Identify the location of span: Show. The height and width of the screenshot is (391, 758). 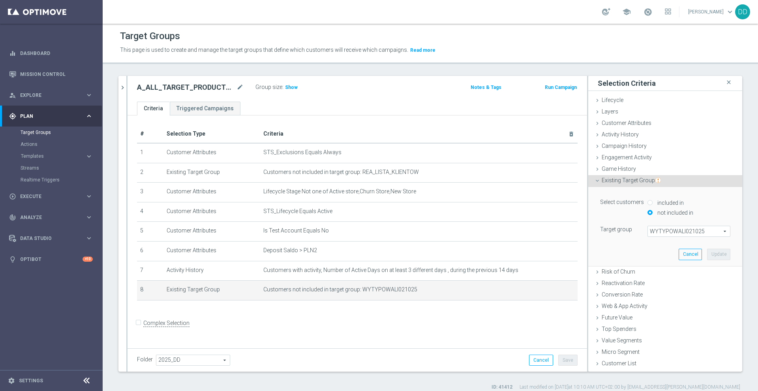
(292, 87).